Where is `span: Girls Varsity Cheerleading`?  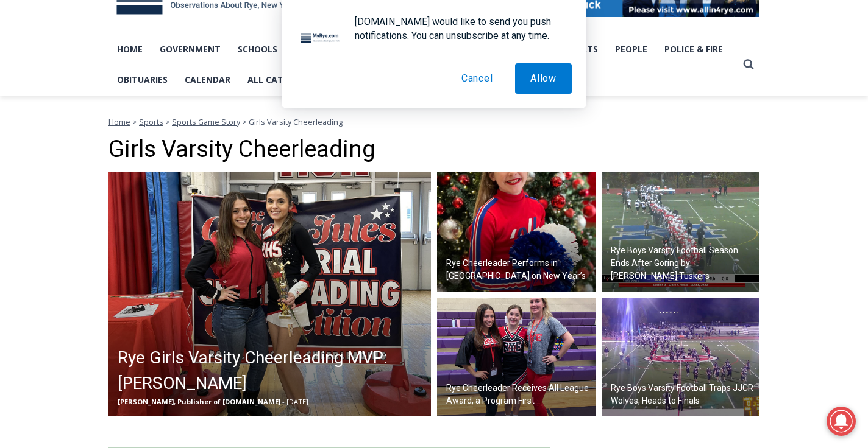
span: Girls Varsity Cheerleading is located at coordinates (295, 122).